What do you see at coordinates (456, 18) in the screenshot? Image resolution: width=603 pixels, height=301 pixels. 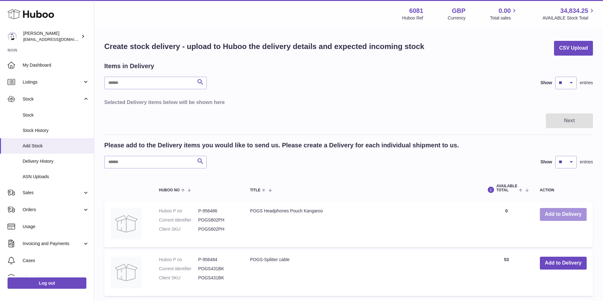 I see `div: Currency` at bounding box center [456, 18].